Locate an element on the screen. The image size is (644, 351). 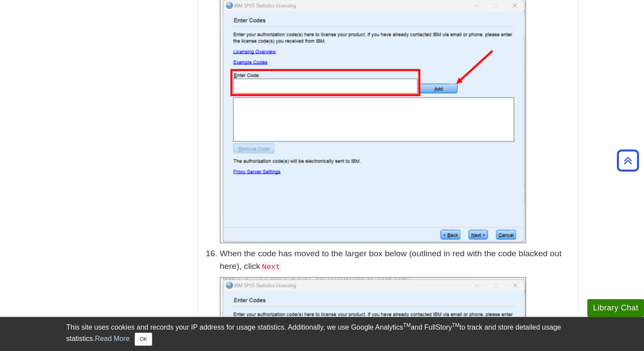
p: When the code has moved to the larger box below (outlined in red with the code blacked out here),... is located at coordinates (397, 260).